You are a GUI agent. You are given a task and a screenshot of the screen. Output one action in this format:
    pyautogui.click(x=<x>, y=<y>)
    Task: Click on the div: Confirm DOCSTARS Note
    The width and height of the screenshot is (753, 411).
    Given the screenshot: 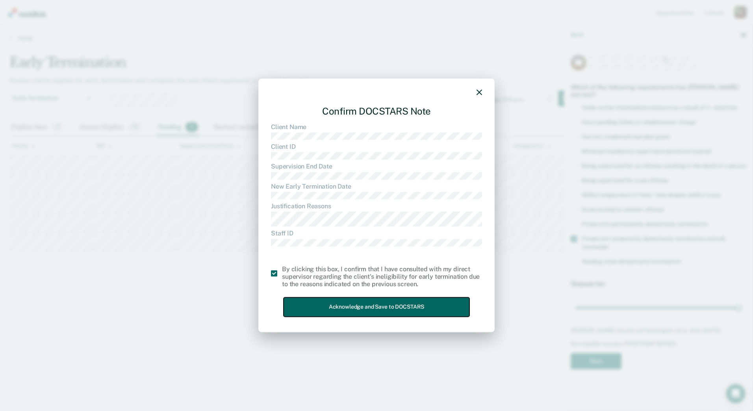 What is the action you would take?
    pyautogui.click(x=376, y=111)
    